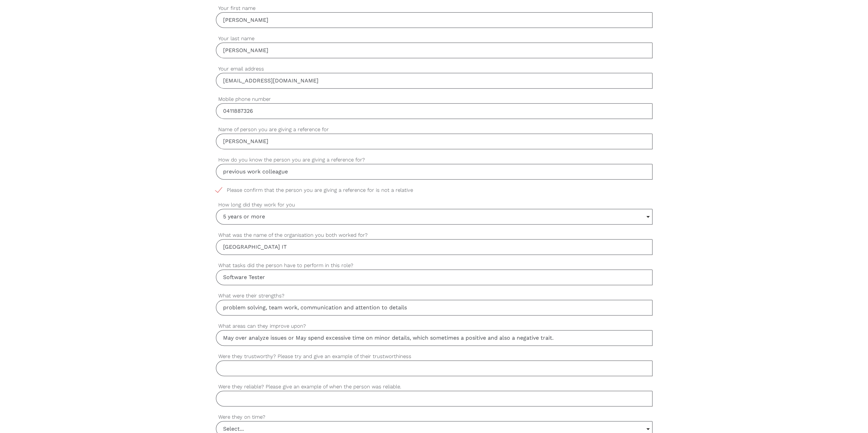 The height and width of the screenshot is (433, 868). Describe the element at coordinates (434, 160) in the screenshot. I see `label: How do you know the person you are giving a reference for?` at that location.